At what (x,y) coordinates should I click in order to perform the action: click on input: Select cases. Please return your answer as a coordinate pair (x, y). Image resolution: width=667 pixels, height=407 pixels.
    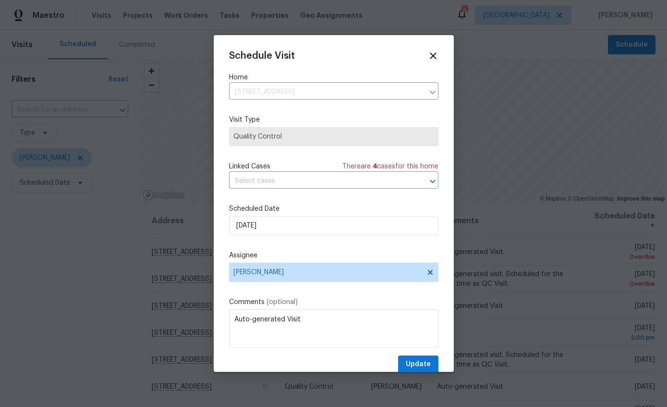
    Looking at the image, I should click on (321, 181).